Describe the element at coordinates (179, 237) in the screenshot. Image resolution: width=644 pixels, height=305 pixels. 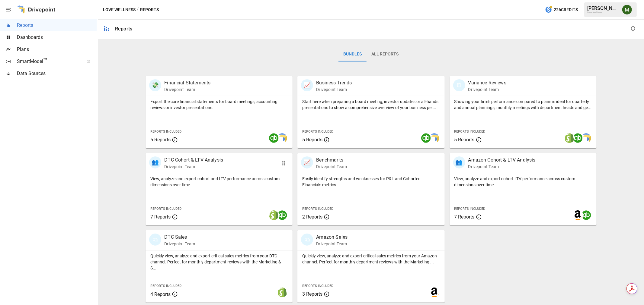
I see `p: DTC Sales` at that location.